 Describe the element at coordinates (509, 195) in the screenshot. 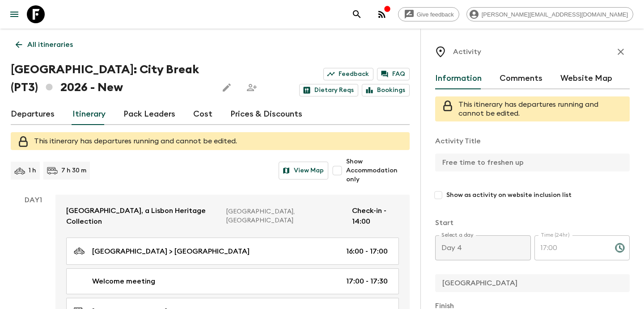

I see `span: Show as activity on website inclusion list` at that location.